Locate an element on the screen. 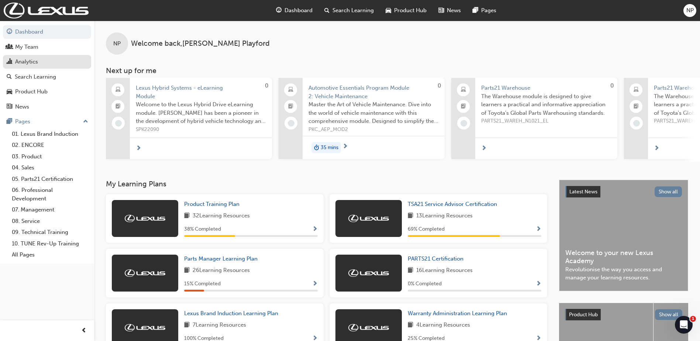 Image resolution: width=700 pixels, height=341 pixels. a: 10. TUNE Rev-Up Training is located at coordinates (50, 244).